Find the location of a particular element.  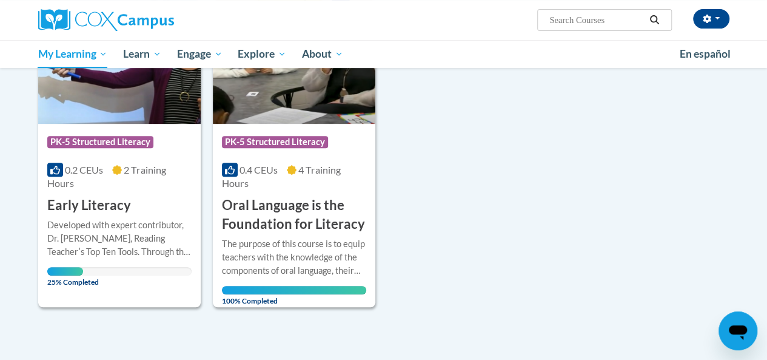

span: 100% Completed is located at coordinates (294, 295).